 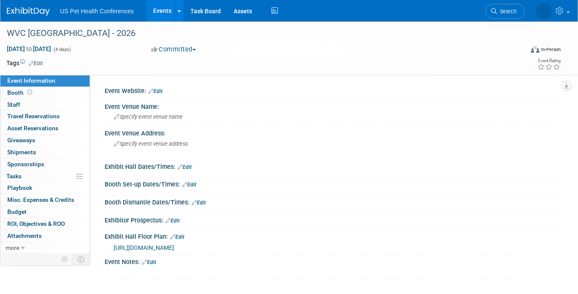 What do you see at coordinates (33, 128) in the screenshot?
I see `span: Asset Reservations` at bounding box center [33, 128].